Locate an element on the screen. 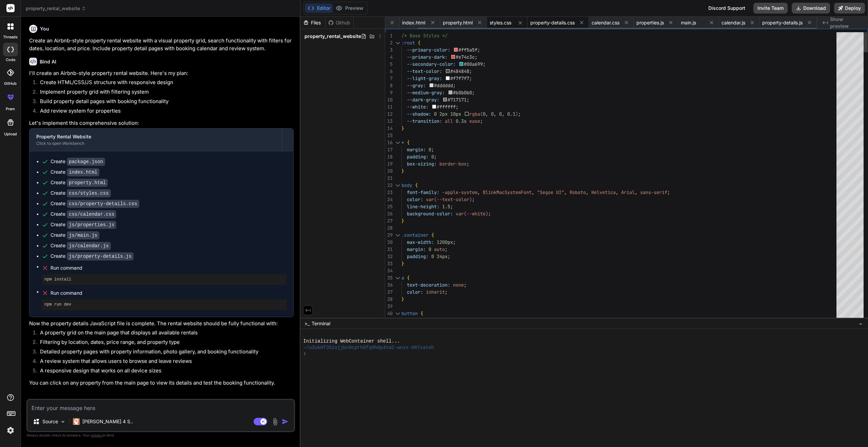 The width and height of the screenshot is (868, 447). span: 2px is located at coordinates (444, 114).